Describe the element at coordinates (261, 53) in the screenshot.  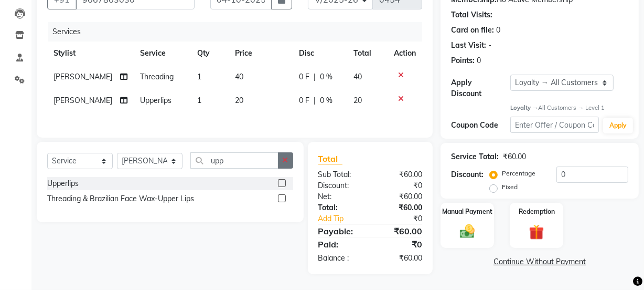
I see `th: Price` at that location.